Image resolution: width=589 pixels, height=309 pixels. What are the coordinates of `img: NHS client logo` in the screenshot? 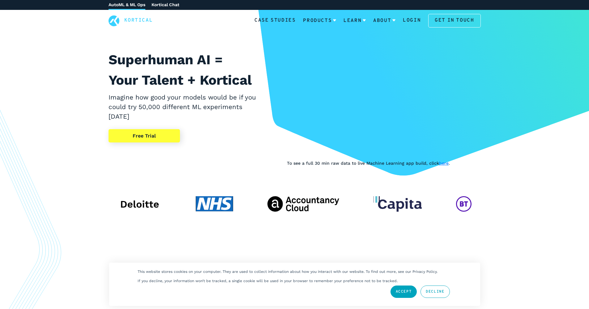 It's located at (215, 204).